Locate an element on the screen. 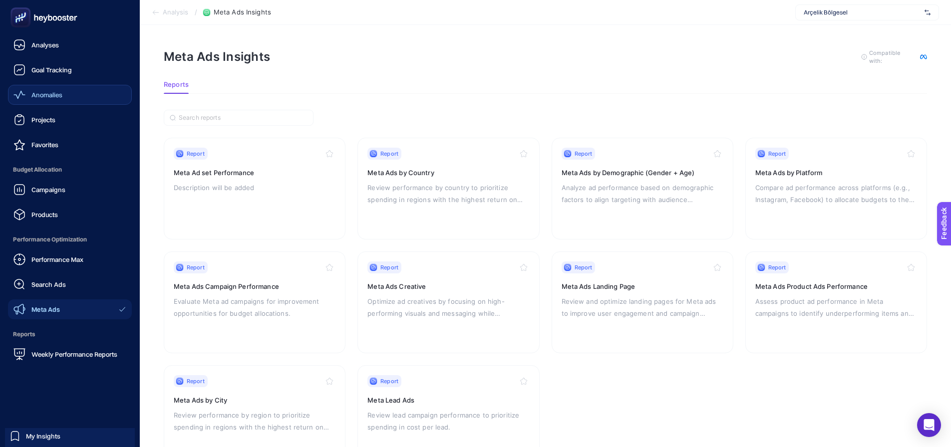 This screenshot has height=447, width=951. h3: Meta Ads by Platform is located at coordinates (836, 173).